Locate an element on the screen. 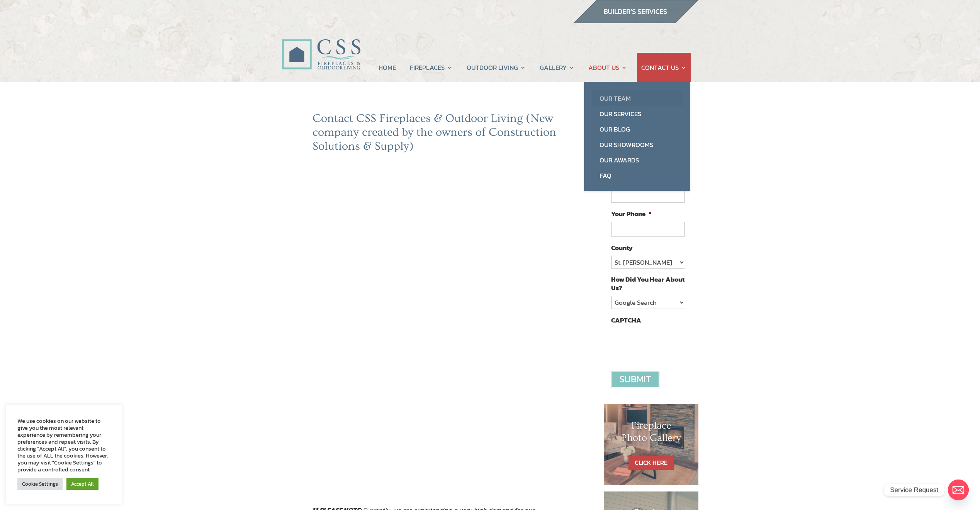  a: Our Blog is located at coordinates (637, 129).